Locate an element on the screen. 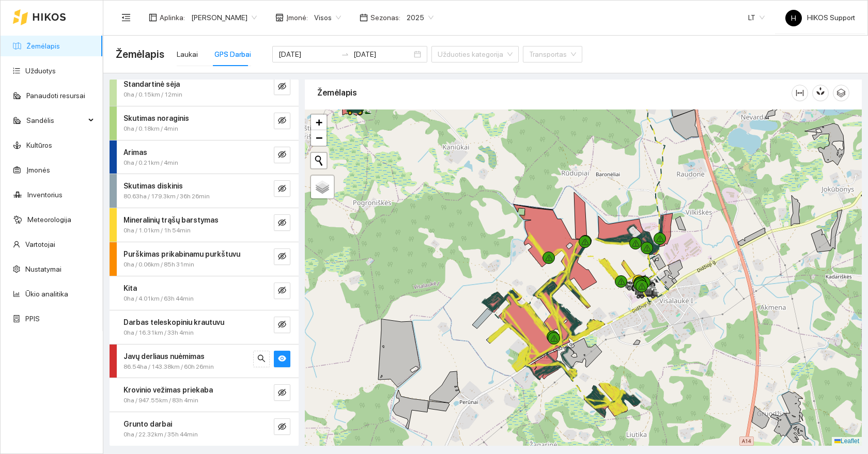  div: Purškimas prikabinamu purkštuvu0ha / 0.06km / 85h 31mineye-invisible is located at coordinates (204, 259).